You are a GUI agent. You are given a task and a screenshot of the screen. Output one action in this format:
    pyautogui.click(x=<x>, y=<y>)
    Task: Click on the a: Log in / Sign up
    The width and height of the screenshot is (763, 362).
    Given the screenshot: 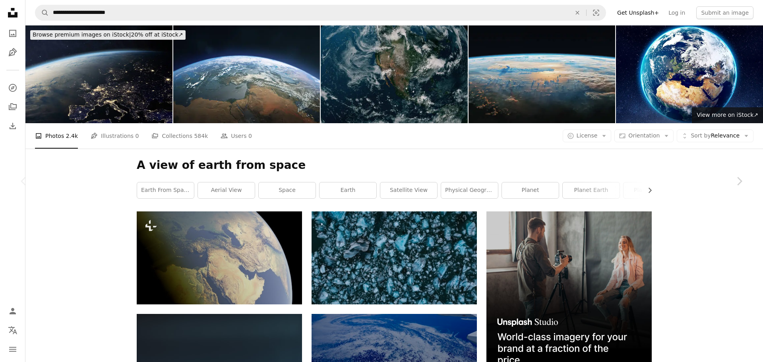 What is the action you would take?
    pyautogui.click(x=13, y=311)
    